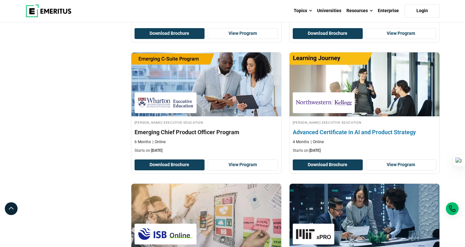 This screenshot has width=465, height=247. Describe the element at coordinates (364, 84) in the screenshot. I see `img: Advanced Certificate in AI and Product Strategy | Online AI and Machine Learning Course` at that location.